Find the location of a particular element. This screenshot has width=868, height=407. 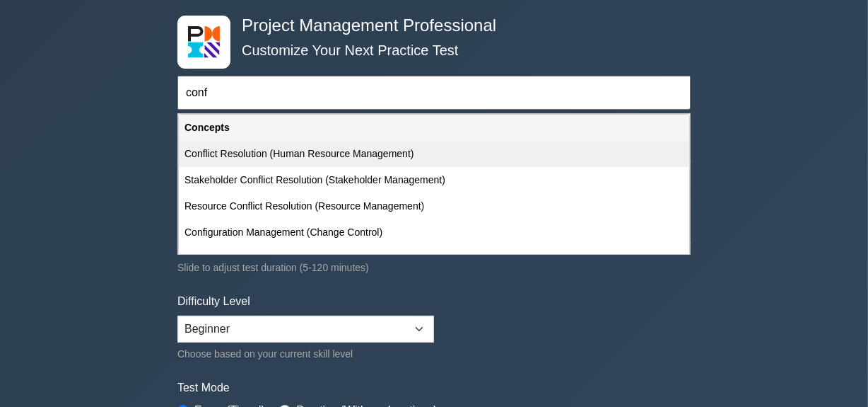

label: Difficulty Level is located at coordinates (213, 301).